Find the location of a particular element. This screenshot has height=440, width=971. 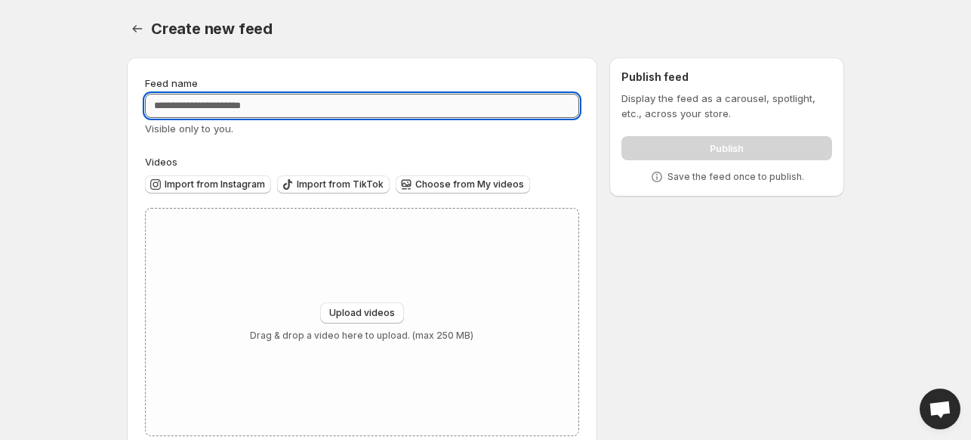

p: Display the feed as a carousel, spotlight, etc., across your store. is located at coordinates (727, 106).